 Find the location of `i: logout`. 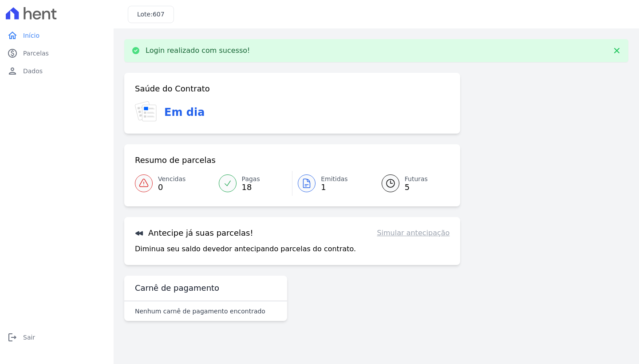

i: logout is located at coordinates (12, 337).